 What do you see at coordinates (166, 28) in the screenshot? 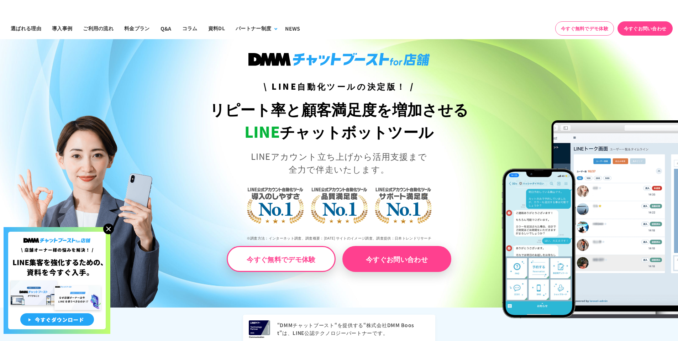
I see `a: Q&A` at bounding box center [166, 28].